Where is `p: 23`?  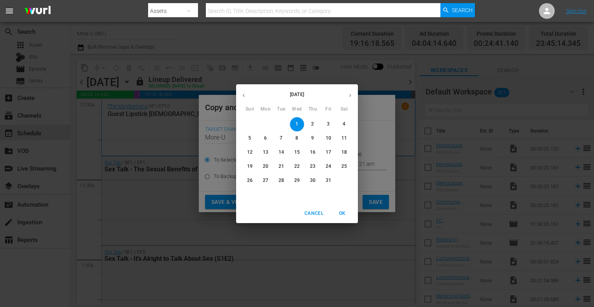
p: 23 is located at coordinates (313, 166).